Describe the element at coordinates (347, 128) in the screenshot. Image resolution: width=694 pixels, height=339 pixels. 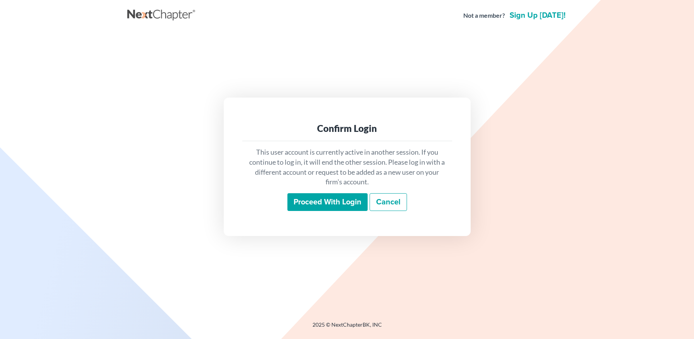
I see `div: Confirm Login` at that location.